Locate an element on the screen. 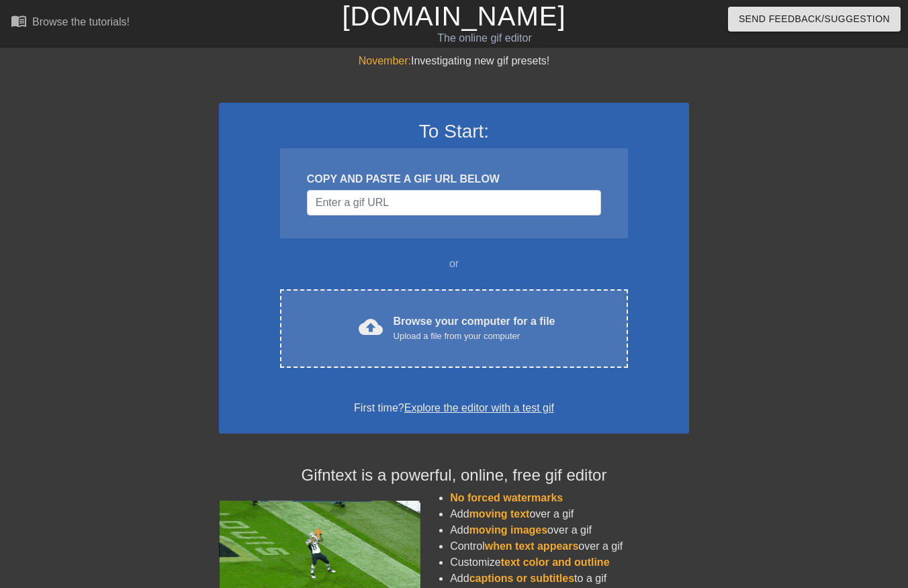 Image resolution: width=908 pixels, height=588 pixels. span: No forced watermarks is located at coordinates (506, 497).